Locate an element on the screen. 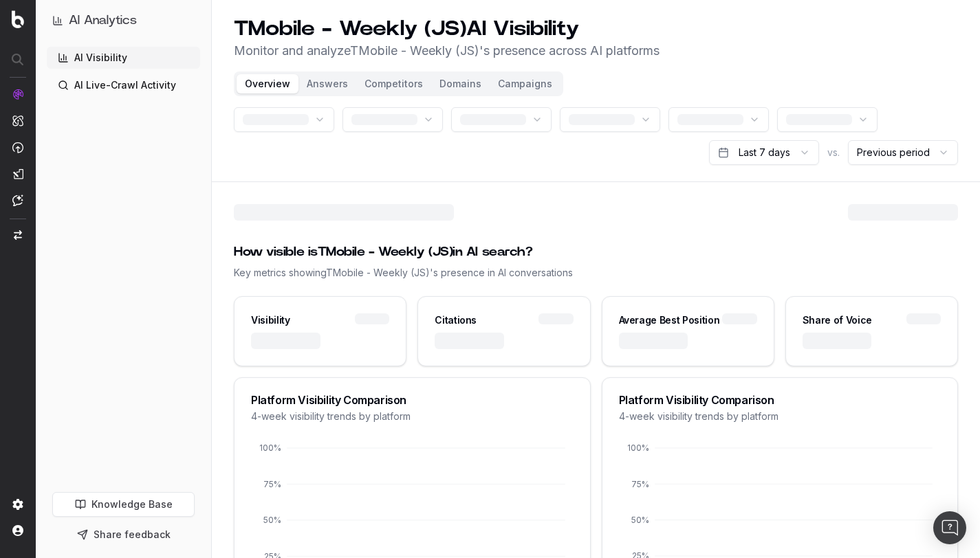 The height and width of the screenshot is (558, 980). div: Key metrics showing TMobile - Weekly (JS) 's presence in AI conversations is located at coordinates (596, 273).